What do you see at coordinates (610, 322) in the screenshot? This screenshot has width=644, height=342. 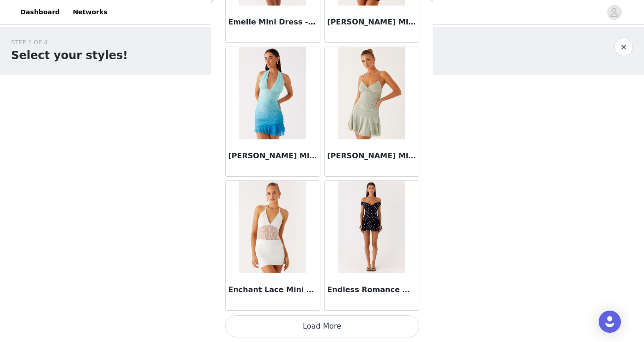 I see `div: Open Intercom Messenger` at bounding box center [610, 322].